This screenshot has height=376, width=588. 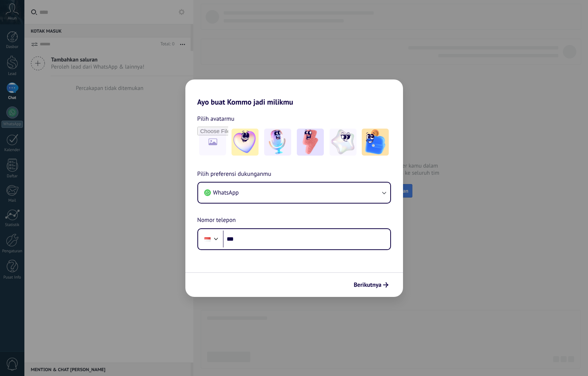 I want to click on img: -1.jpeg, so click(x=245, y=142).